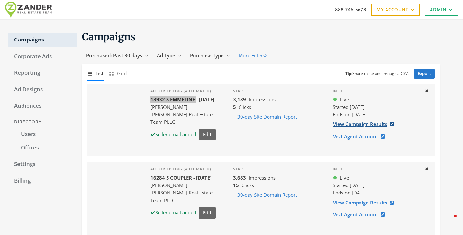 The image size is (463, 235). What do you see at coordinates (95, 73) in the screenshot?
I see `button: List` at bounding box center [95, 73].